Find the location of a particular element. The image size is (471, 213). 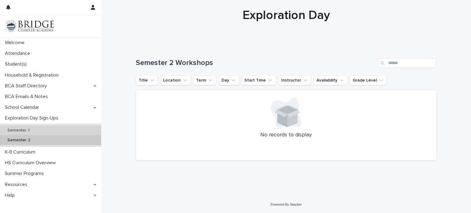

p: Semester 1 is located at coordinates (18, 130).